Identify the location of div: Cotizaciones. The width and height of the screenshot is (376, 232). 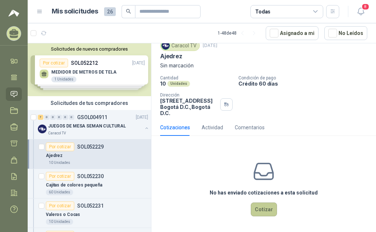
(175, 128).